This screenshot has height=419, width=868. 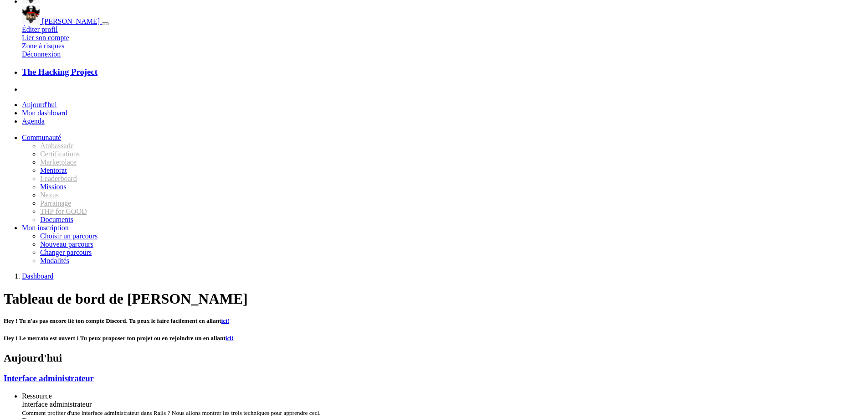 I want to click on h5: Hey ! Le mercato est ouvert ! Tu peux proposer ton projet ou en rejoindre un en allant, so click(x=434, y=339).